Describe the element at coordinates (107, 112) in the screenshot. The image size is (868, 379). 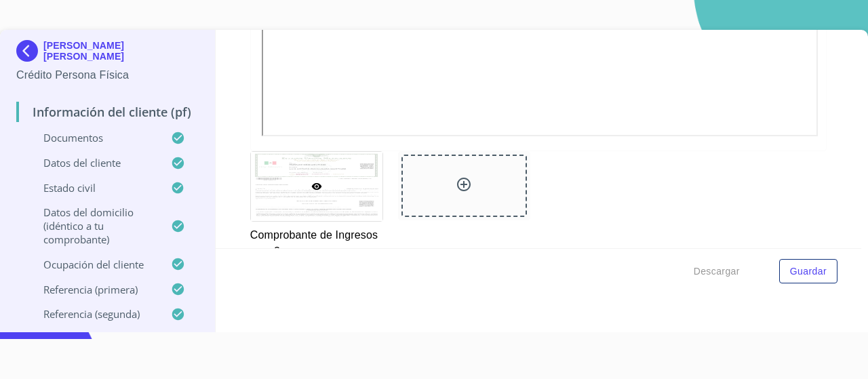
I see `p: Información del cliente (PF)` at that location.